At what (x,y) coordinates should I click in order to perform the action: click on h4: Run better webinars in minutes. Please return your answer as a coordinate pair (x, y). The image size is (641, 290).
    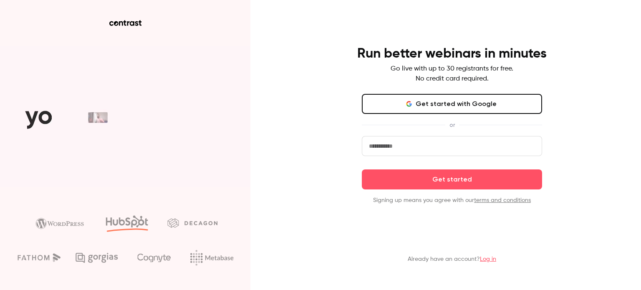
    Looking at the image, I should click on (452, 54).